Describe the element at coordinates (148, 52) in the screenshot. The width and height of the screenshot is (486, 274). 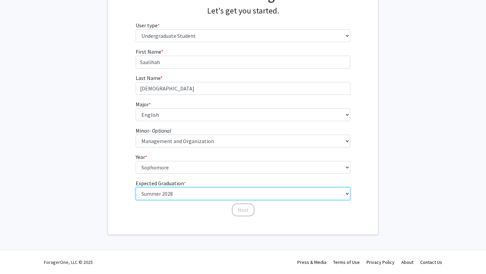
I see `span: First Name` at that location.